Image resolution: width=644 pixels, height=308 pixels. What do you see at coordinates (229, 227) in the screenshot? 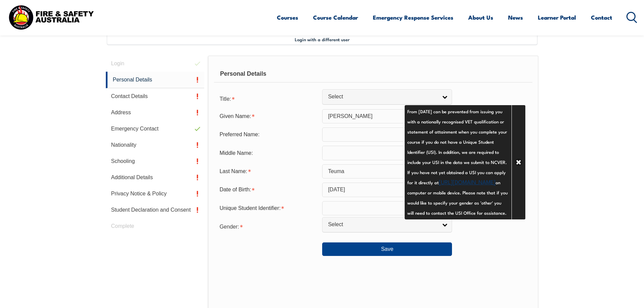
I see `span: Gender:` at bounding box center [229, 227].